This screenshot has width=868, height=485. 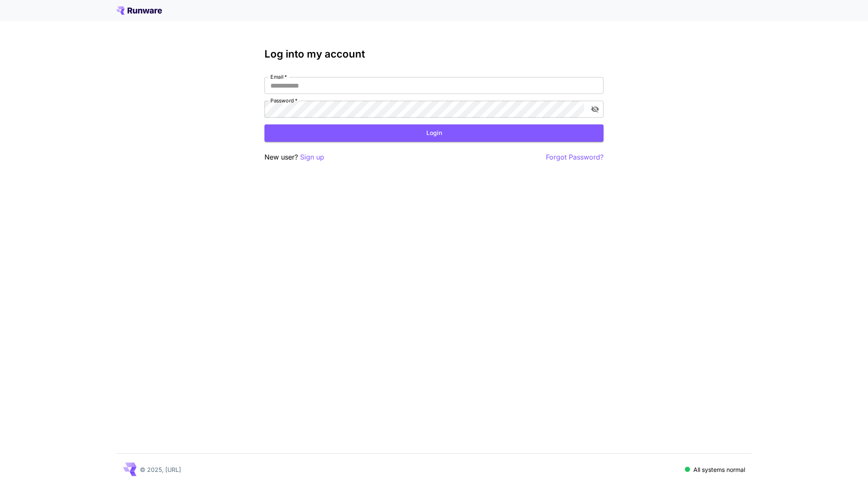 What do you see at coordinates (434, 54) in the screenshot?
I see `h3: Log into my account` at bounding box center [434, 54].